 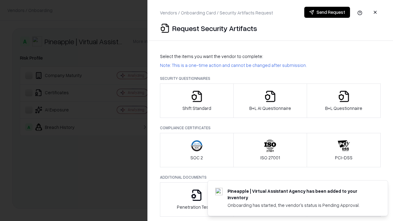 I want to click on button: Send Request, so click(x=327, y=12).